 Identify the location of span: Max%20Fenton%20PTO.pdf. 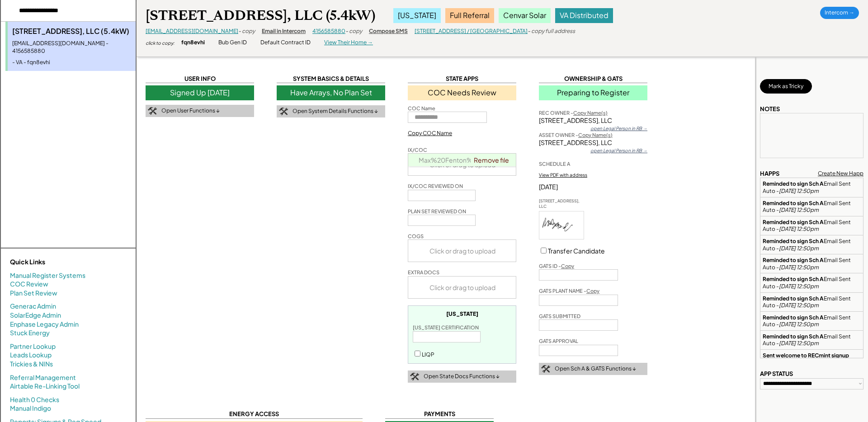
(463, 160).